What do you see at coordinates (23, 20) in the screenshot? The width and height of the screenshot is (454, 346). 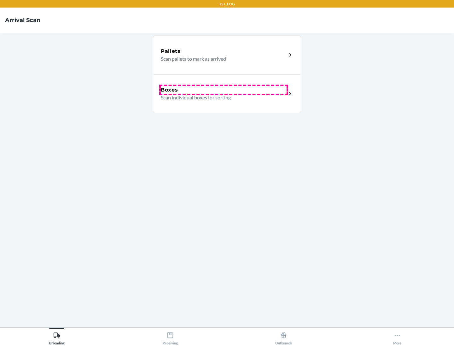 I see `h4: Arrival Scan` at bounding box center [23, 20].